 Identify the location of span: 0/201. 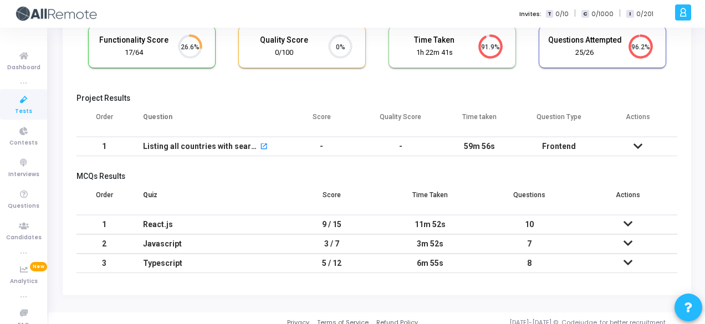
(645, 14).